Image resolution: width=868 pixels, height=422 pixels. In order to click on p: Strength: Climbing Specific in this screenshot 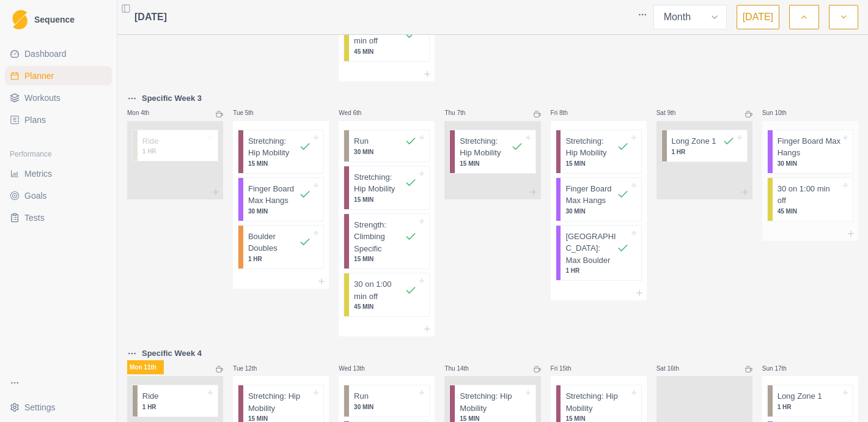, I will do `click(379, 237)`.